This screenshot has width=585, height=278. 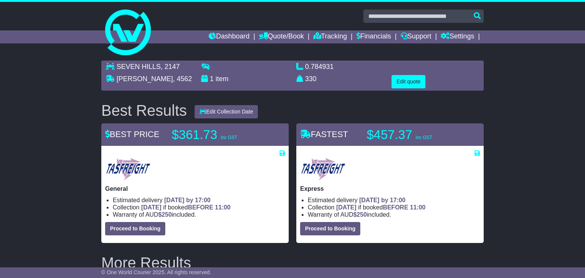 I want to click on a: Financials, so click(x=374, y=37).